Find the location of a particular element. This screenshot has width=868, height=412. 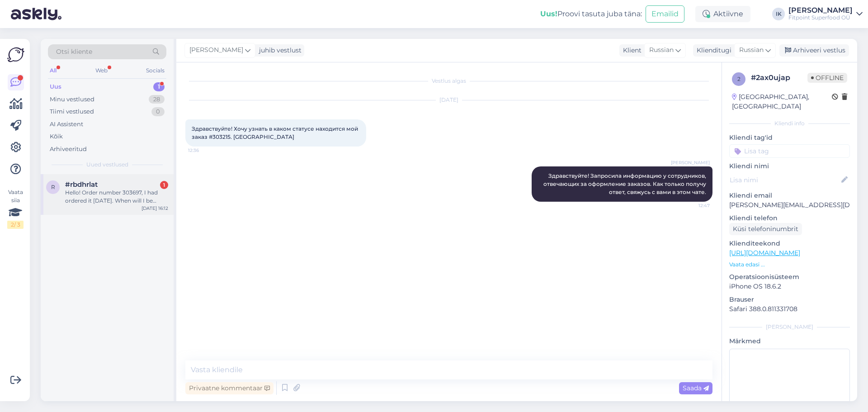

button: Emailid is located at coordinates (665, 14).